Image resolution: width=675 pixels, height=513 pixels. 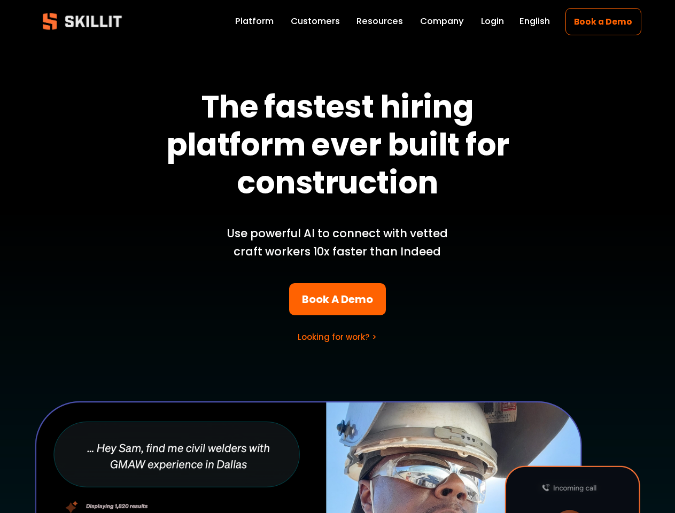 I want to click on a: Skillit, so click(x=82, y=21).